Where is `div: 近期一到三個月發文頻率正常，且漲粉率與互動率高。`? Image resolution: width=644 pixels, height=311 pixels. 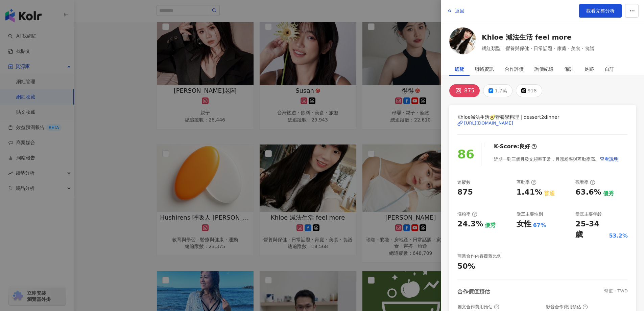
div: 近期一到三個月發文頻率正常，且漲粉率與互動率高。 is located at coordinates (556, 159).